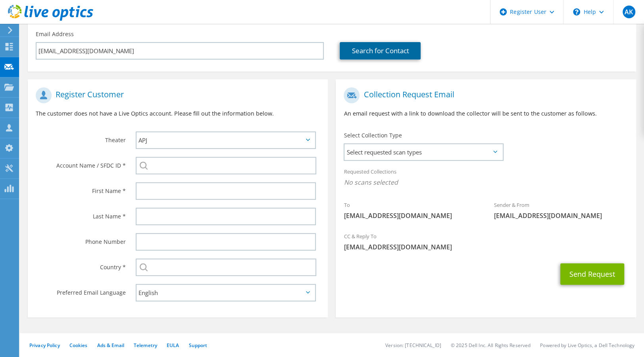 Image resolution: width=644 pixels, height=357 pixels. Describe the element at coordinates (423, 152) in the screenshot. I see `span: Select requested scan types` at that location.